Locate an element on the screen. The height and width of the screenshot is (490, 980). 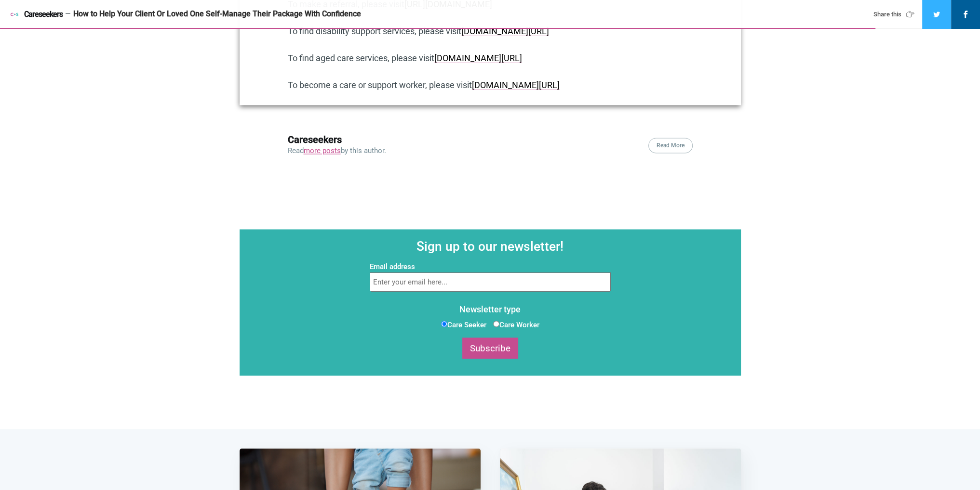
label: Care Worker is located at coordinates (516, 324).